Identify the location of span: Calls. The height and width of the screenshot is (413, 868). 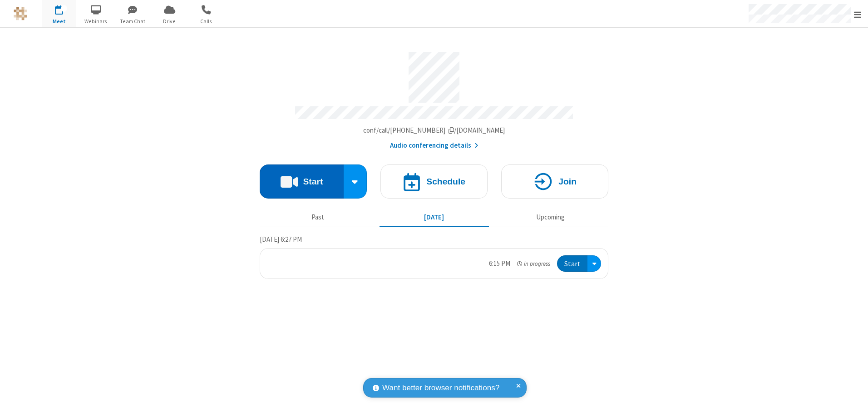
(206, 21).